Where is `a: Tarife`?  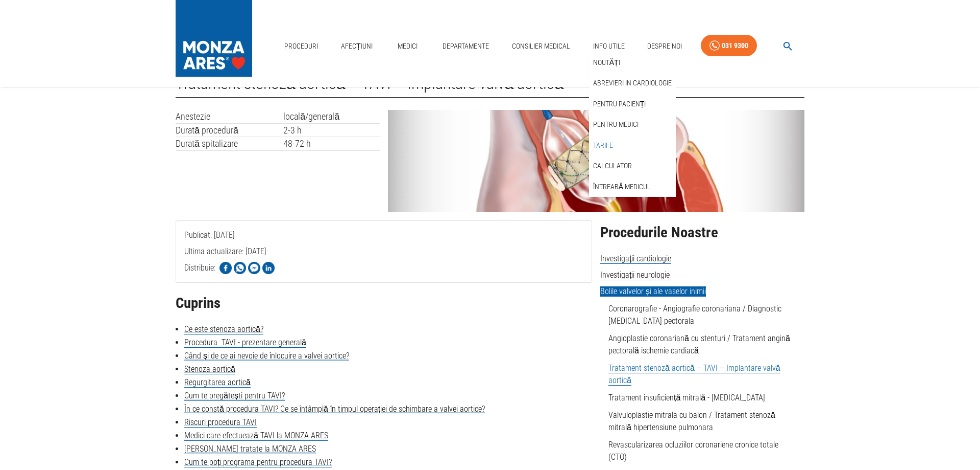
a: Tarife is located at coordinates (603, 145).